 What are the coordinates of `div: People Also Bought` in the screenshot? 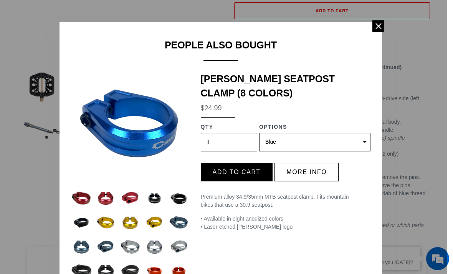 It's located at (221, 50).